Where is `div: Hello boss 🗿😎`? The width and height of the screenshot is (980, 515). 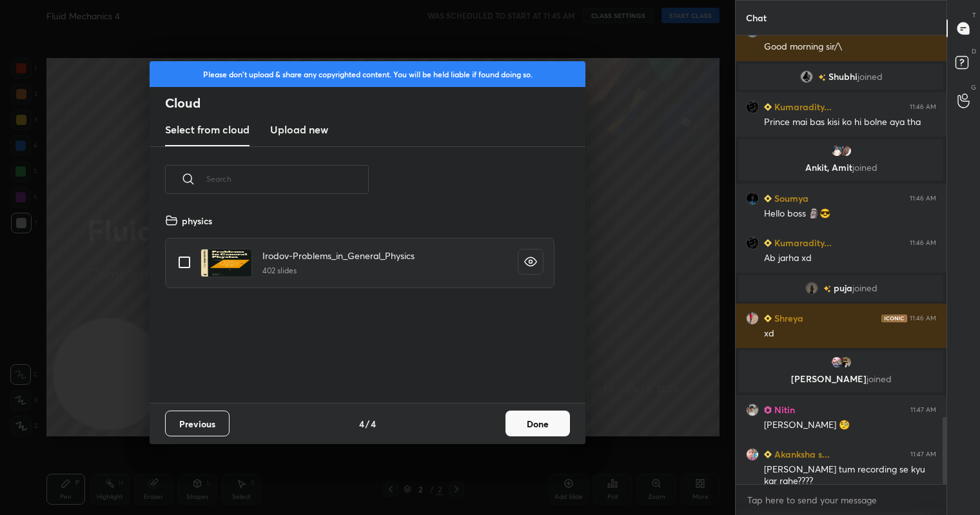
div: Hello boss 🗿😎 is located at coordinates (849, 214).